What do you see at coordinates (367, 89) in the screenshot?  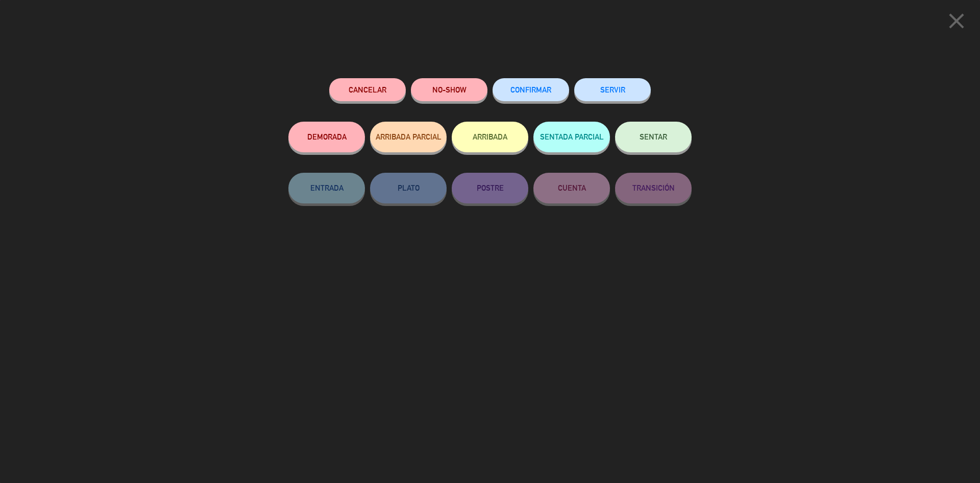 I see `button: Cancelar` at bounding box center [367, 89].